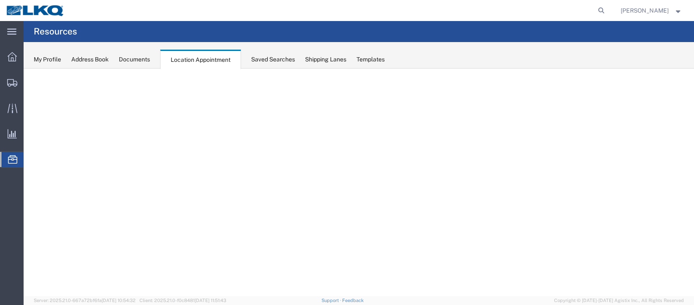 Image resolution: width=694 pixels, height=305 pixels. What do you see at coordinates (85, 301) in the screenshot?
I see `span: Server: 2025.21.0-667a72bf6fa` at bounding box center [85, 301].